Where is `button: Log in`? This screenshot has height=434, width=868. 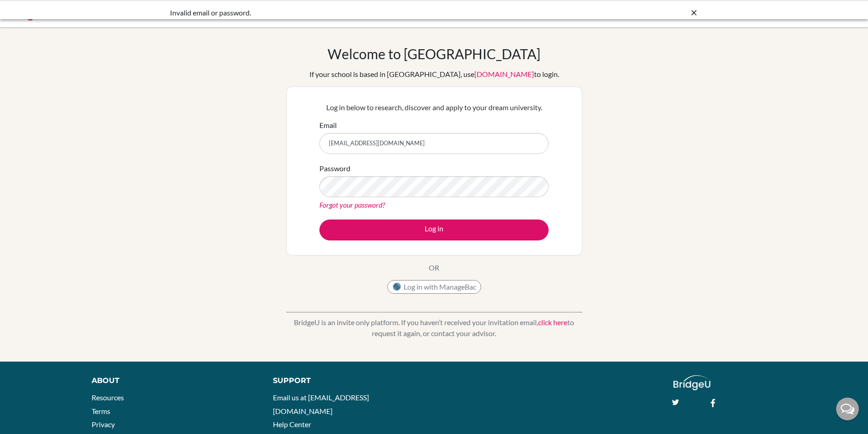
button: Log in is located at coordinates (434, 230).